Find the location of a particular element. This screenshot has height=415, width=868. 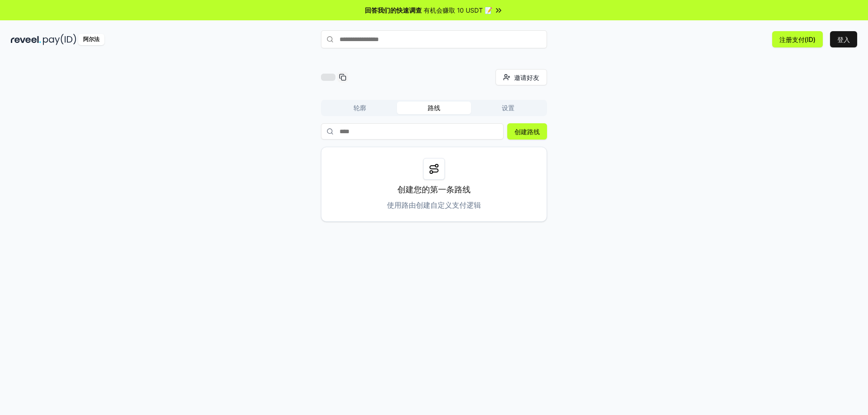

font: 登入 is located at coordinates (843, 39).